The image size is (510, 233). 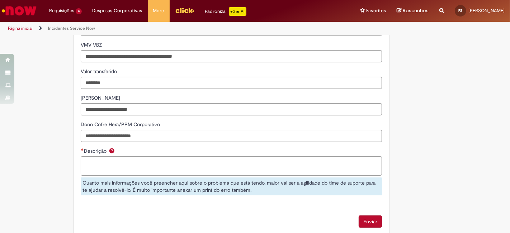 I want to click on img: ServiceNow, so click(x=19, y=11).